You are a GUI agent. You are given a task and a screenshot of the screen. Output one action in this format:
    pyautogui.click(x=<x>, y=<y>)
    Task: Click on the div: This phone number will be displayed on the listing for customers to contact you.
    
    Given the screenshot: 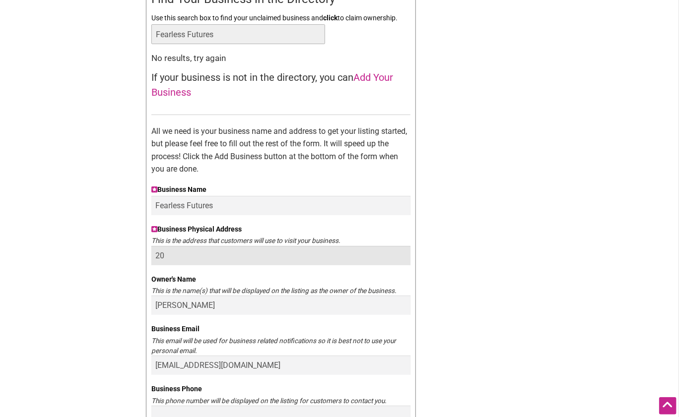 What is the action you would take?
    pyautogui.click(x=281, y=401)
    